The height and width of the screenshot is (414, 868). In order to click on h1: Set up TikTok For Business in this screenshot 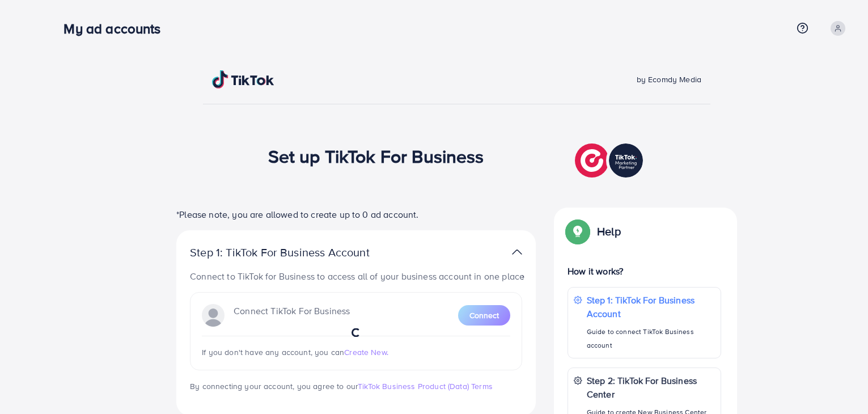, I will do `click(376, 156)`.